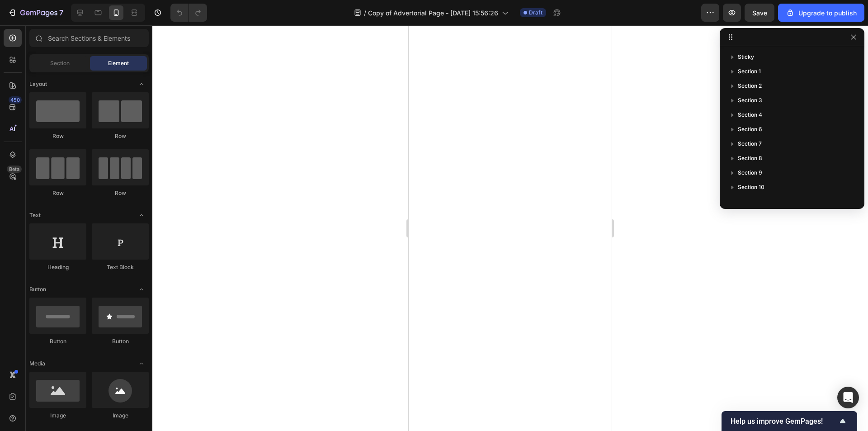  Describe the element at coordinates (749, 144) in the screenshot. I see `span: Section 7` at that location.